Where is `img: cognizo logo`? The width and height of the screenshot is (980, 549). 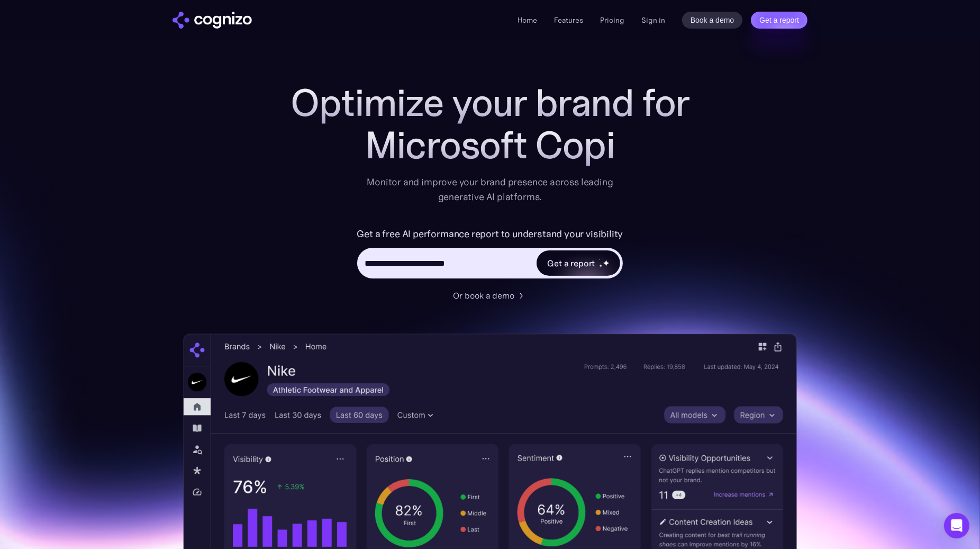 img: cognizo logo is located at coordinates (212, 20).